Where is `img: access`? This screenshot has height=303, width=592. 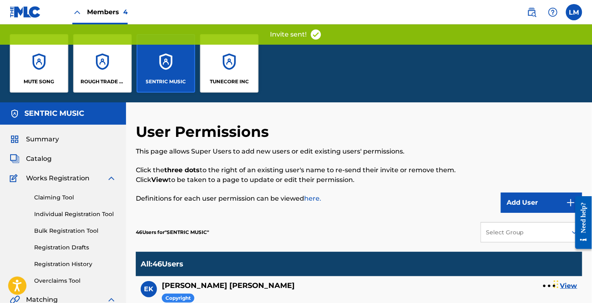 img: access is located at coordinates (316, 35).